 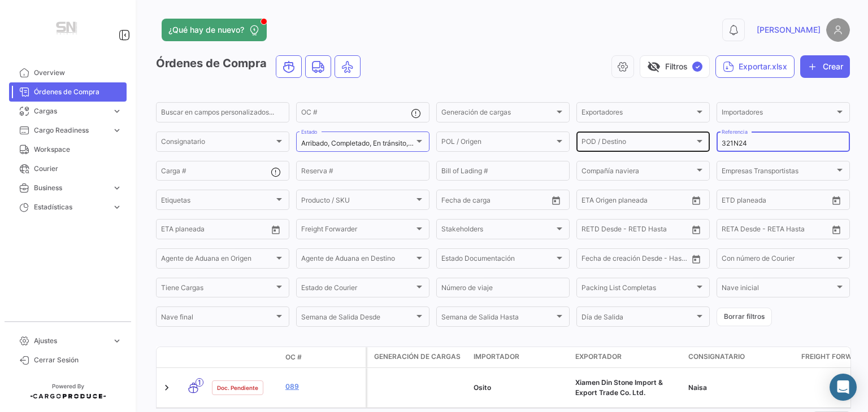 What do you see at coordinates (71, 111) in the screenshot?
I see `span: Cargas` at bounding box center [71, 111].